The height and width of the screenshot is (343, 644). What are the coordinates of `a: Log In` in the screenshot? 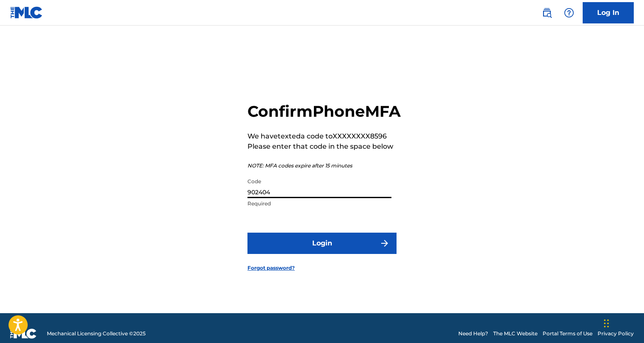 It's located at (608, 13).